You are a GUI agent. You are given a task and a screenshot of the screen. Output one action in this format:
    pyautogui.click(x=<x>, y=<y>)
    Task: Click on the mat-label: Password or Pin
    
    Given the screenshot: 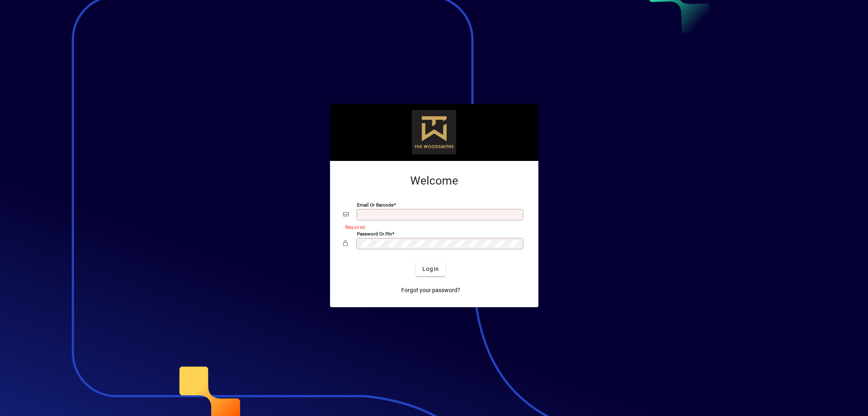 What is the action you would take?
    pyautogui.click(x=374, y=234)
    